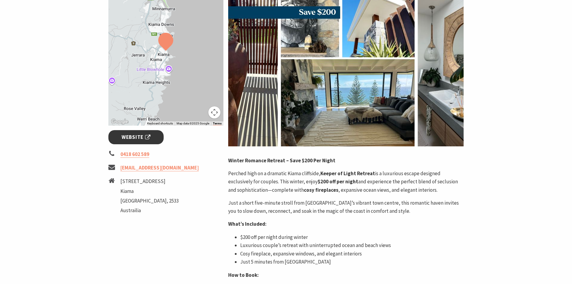 This screenshot has width=572, height=284. What do you see at coordinates (136, 137) in the screenshot?
I see `span: Website` at bounding box center [136, 137].